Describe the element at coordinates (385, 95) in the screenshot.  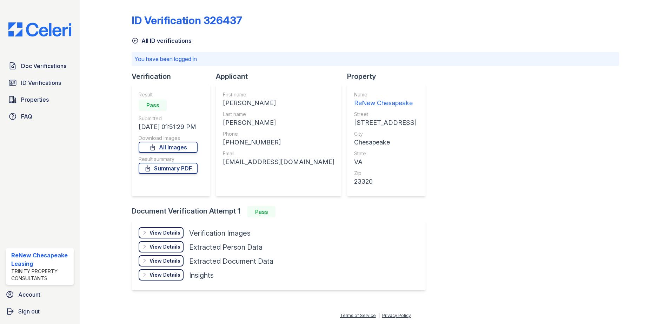
I see `div: Name` at that location.